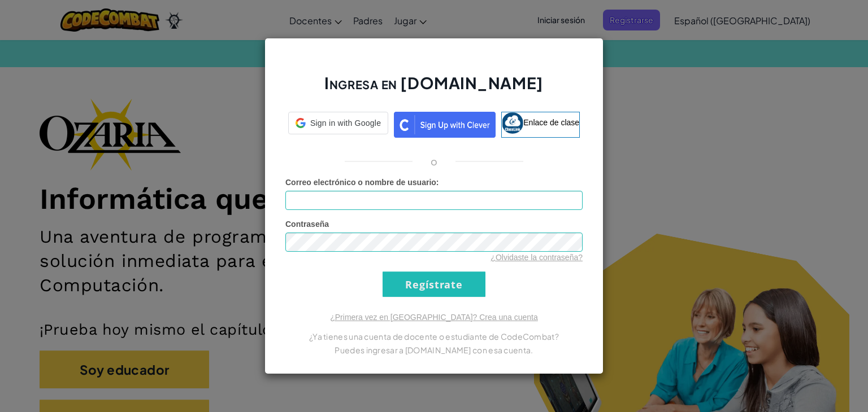 Image resolution: width=868 pixels, height=412 pixels. Describe the element at coordinates (434, 284) in the screenshot. I see `input: Regístrate` at that location.